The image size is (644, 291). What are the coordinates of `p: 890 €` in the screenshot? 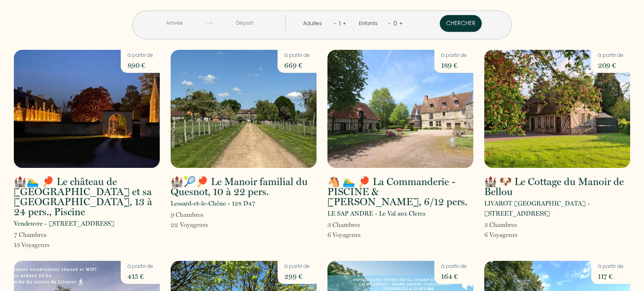 It's located at (140, 65).